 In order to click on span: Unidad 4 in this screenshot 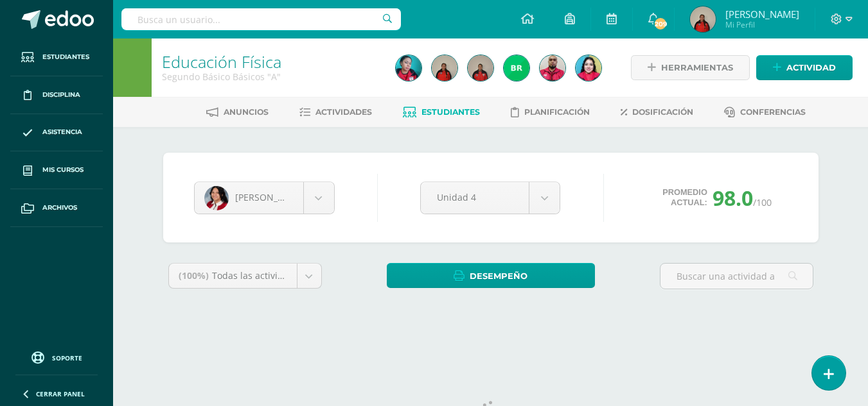, I will do `click(475, 197)`.